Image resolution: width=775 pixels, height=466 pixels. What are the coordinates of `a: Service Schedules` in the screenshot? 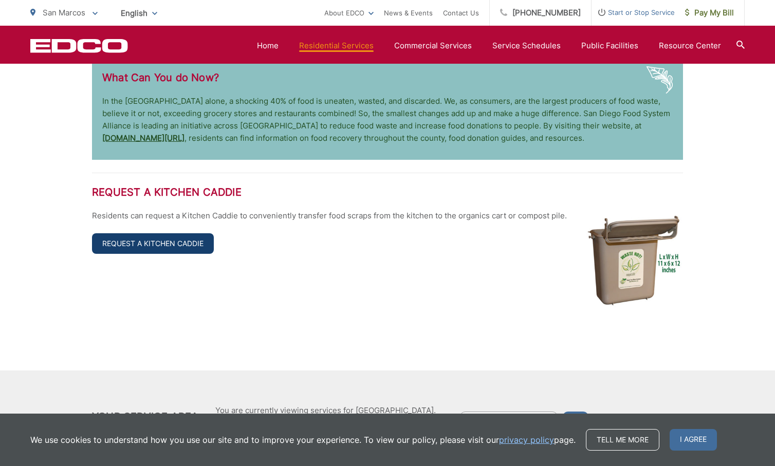 It's located at (526, 46).